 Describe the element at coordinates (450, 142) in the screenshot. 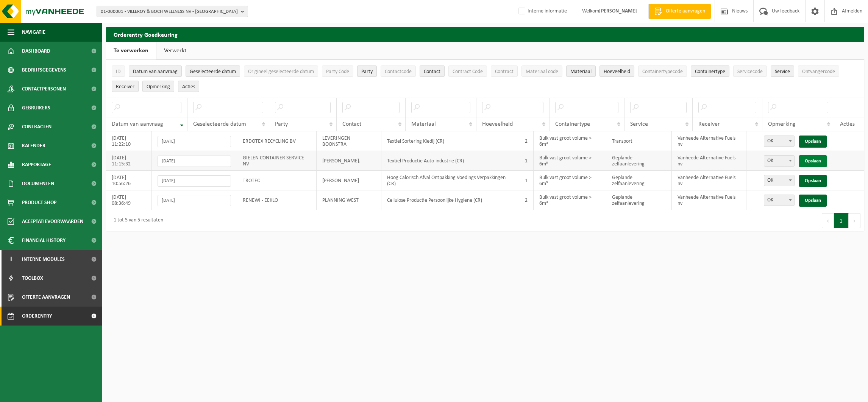

I see `td: Textiel Sortering Kledij (CR)` at that location.